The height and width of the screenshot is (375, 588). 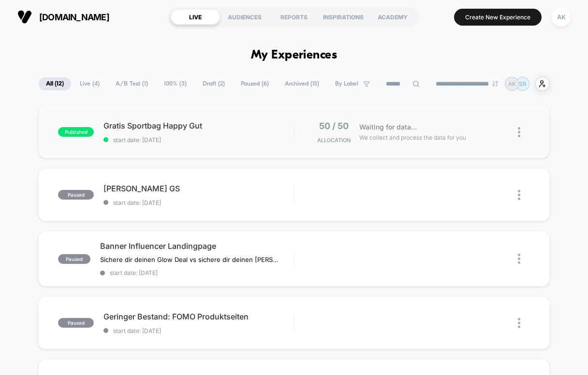 What do you see at coordinates (495, 84) in the screenshot?
I see `img: end` at bounding box center [495, 84].